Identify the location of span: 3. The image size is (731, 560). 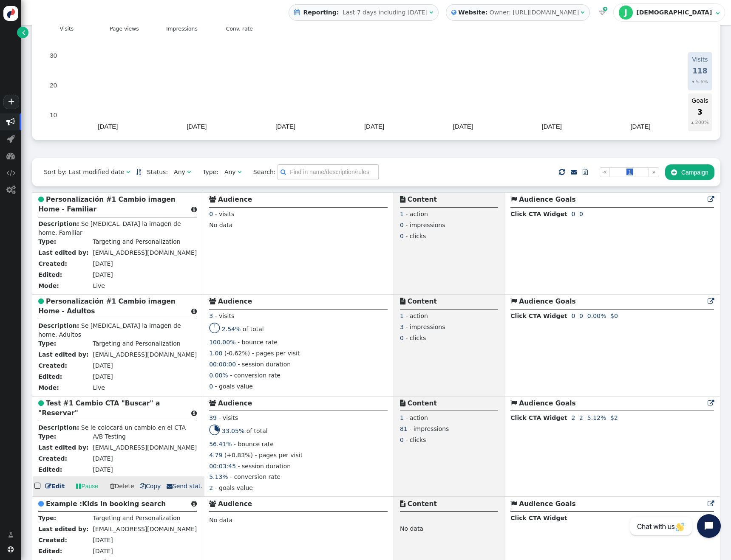
(700, 112).